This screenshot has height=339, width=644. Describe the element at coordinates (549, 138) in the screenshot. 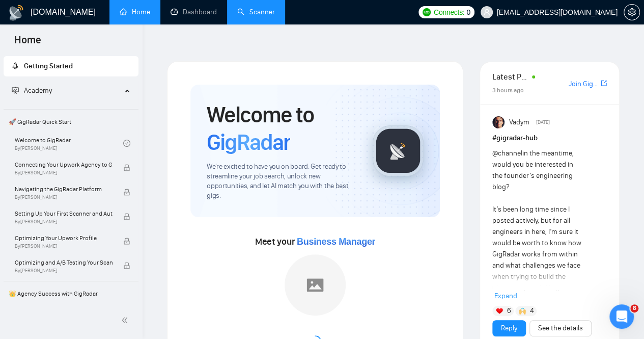

I see `h1: # gigradar-hub` at that location.